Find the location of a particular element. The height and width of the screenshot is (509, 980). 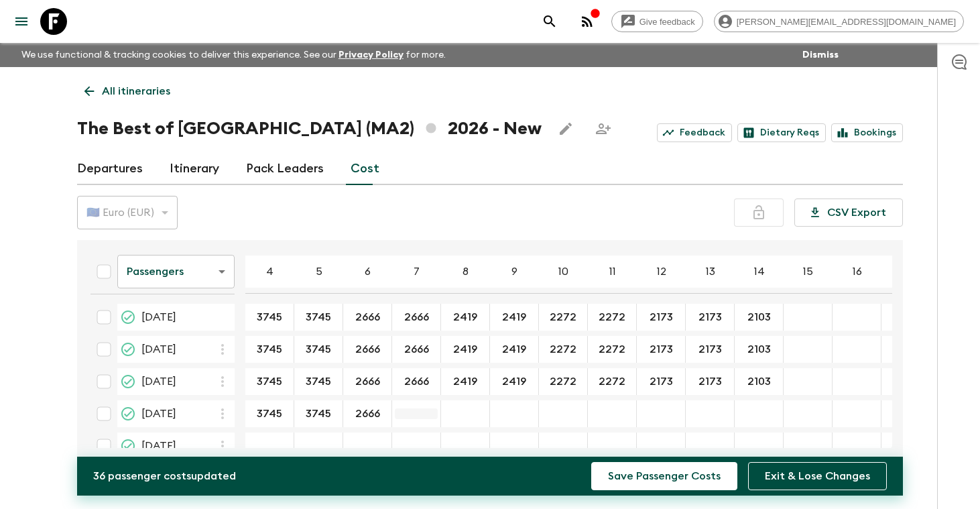

div: 01 Apr 2026; 9 is located at coordinates (514, 445).